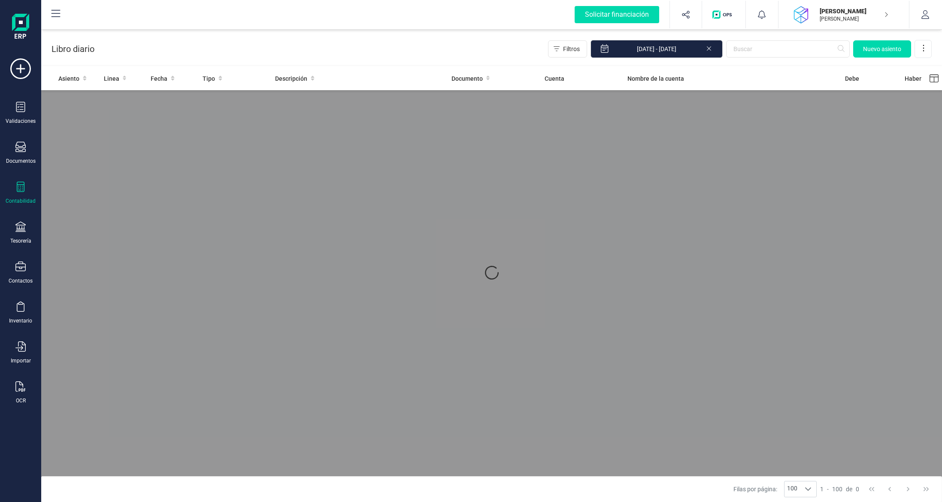 The height and width of the screenshot is (502, 942). Describe the element at coordinates (21, 27) in the screenshot. I see `img: Logo Finanedi` at that location.